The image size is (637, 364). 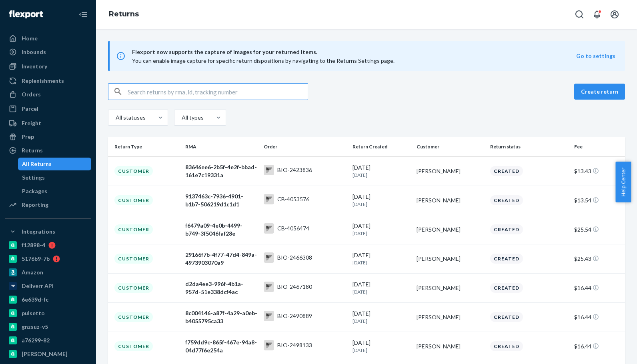 I want to click on button: Open notifications, so click(x=597, y=15).